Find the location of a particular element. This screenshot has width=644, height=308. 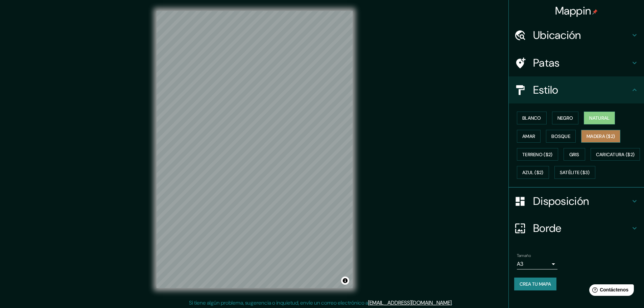

button: Madera ($2) is located at coordinates (601, 136).